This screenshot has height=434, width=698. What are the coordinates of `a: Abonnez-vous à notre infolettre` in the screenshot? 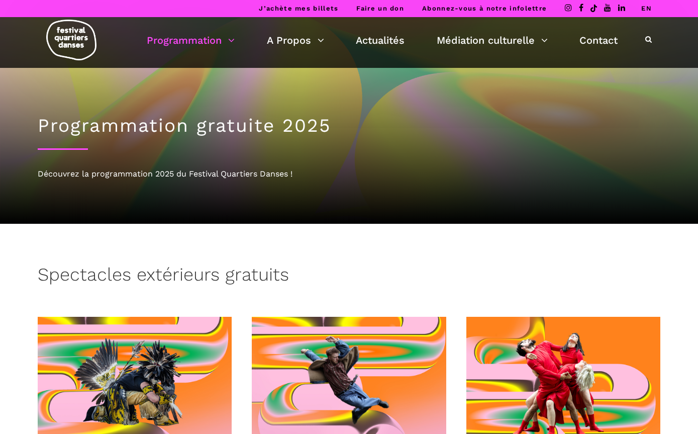 It's located at (485, 8).